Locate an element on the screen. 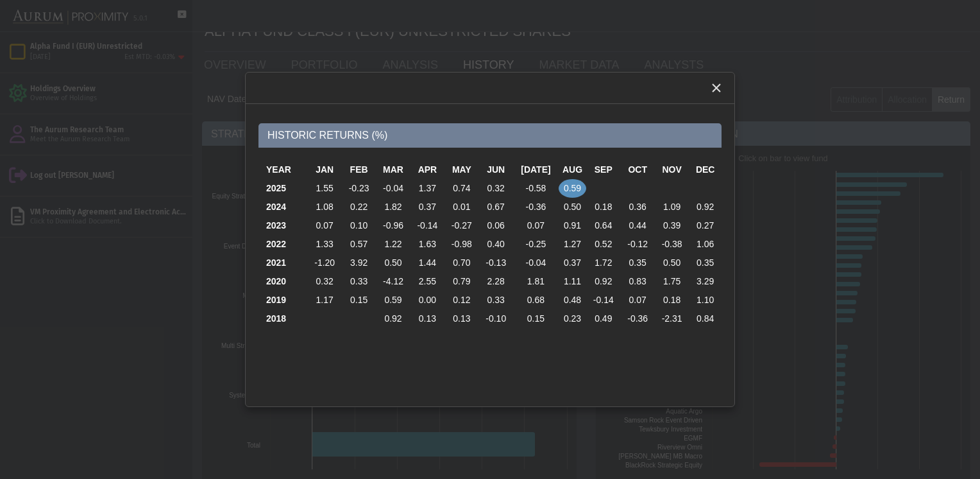  td: -0.25 is located at coordinates (535, 244).